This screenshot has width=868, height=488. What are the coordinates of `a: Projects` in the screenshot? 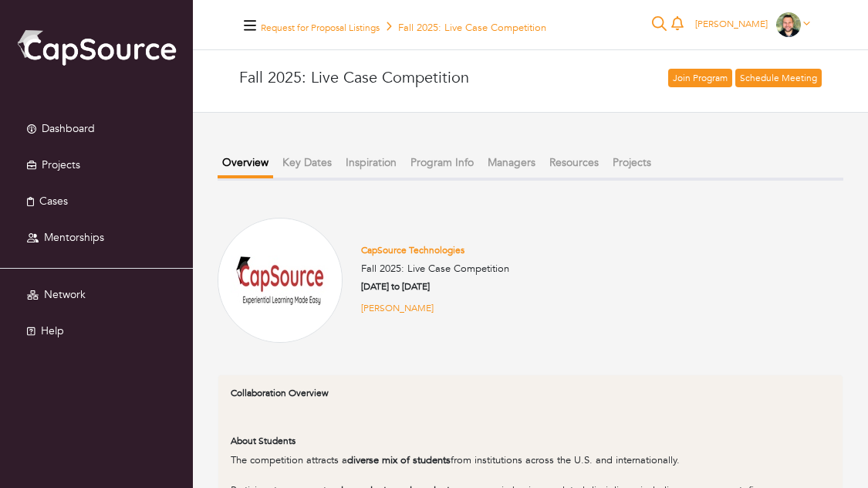 It's located at (96, 164).